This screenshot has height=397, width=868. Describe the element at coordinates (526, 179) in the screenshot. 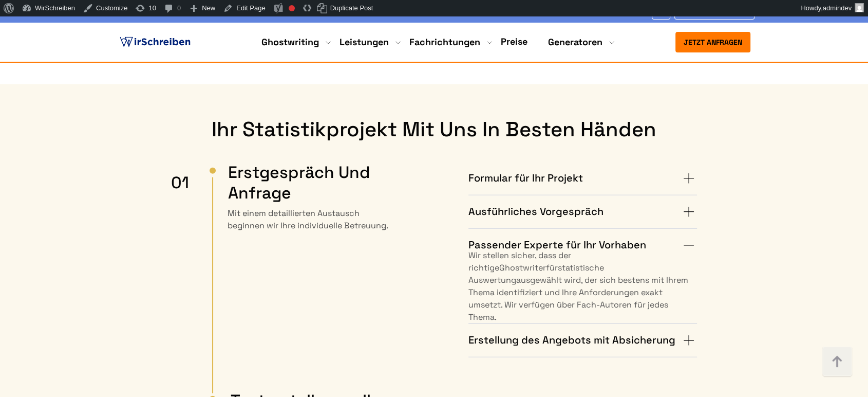

I see `h4: Formular für Ihr Projekt` at that location.